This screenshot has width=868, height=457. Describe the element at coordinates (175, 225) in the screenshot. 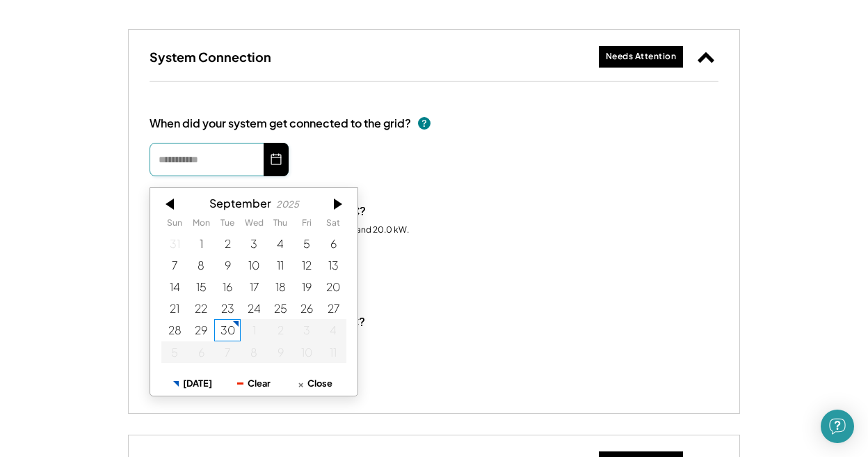

I see `th: Sunday` at that location.